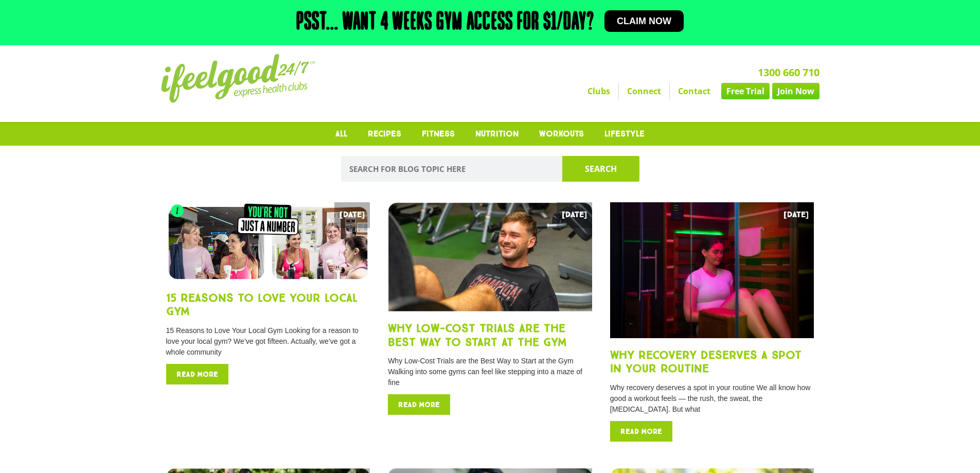  I want to click on input: SEARCH FOR BLOG TOPIC HERE, so click(451, 169).